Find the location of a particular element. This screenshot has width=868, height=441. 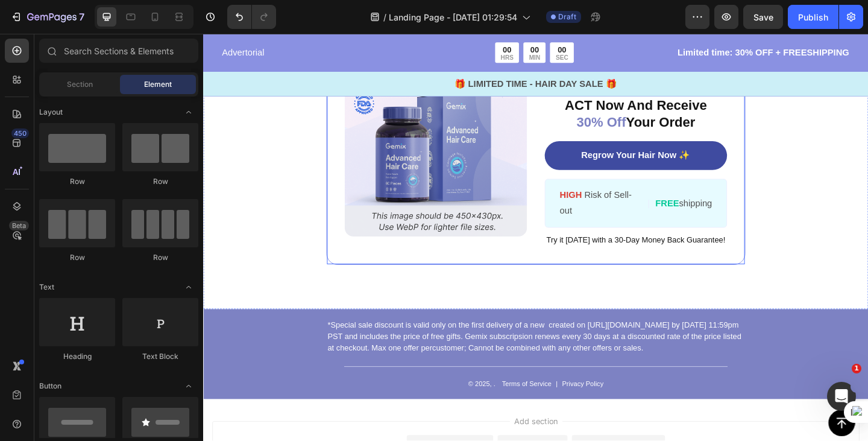

p: © 2025, . is located at coordinates (302, 381).